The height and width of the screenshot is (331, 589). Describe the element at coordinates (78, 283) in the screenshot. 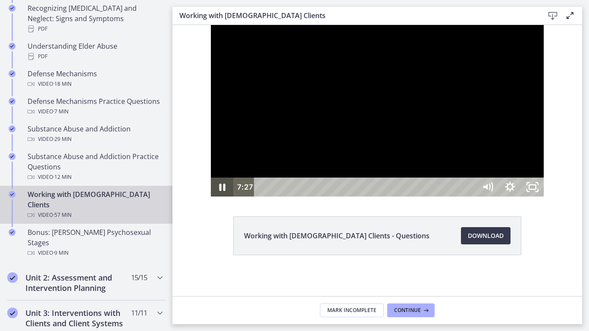

I see `h2: Unit 2: Assessment and Intervention Planning` at that location.